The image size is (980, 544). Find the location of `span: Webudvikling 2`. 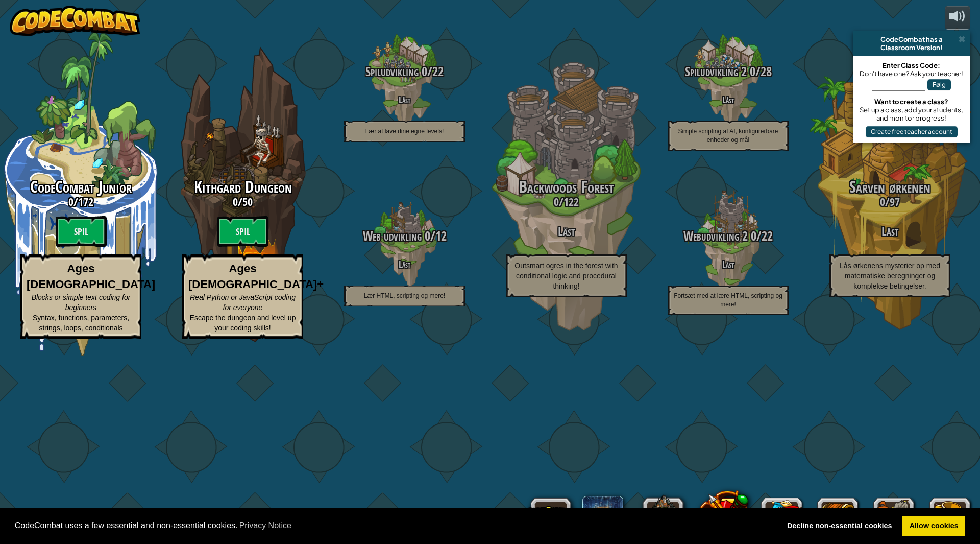

span: Webudvikling 2 is located at coordinates (716, 236).